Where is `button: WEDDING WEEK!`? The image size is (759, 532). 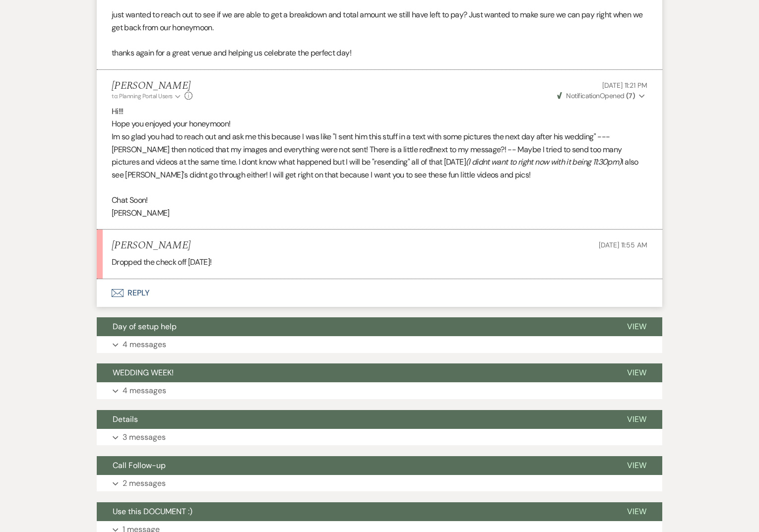
button: WEDDING WEEK! is located at coordinates (354, 373).